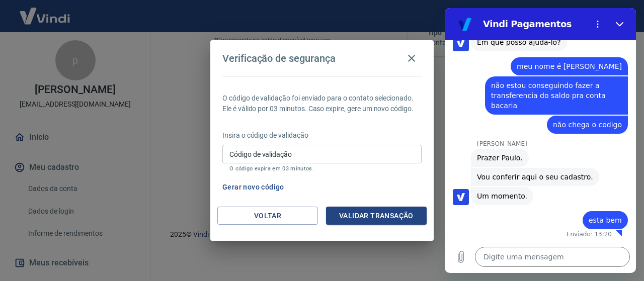  What do you see at coordinates (322, 135) in the screenshot?
I see `p: Insira o código de validação` at bounding box center [322, 135].